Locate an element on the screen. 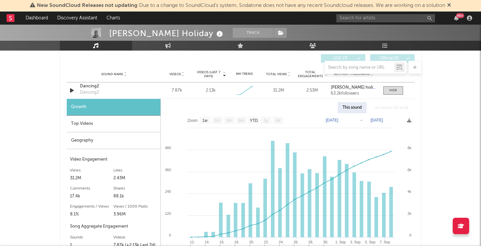  span: : Due to a change to SoundCloud's system, Sodatone does not have any recent Soundcloud releases. ... is located at coordinates (241, 6).